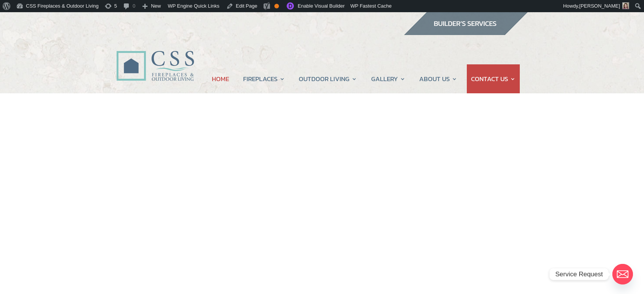 The height and width of the screenshot is (294, 644). I want to click on a: GALLERY, so click(388, 79).